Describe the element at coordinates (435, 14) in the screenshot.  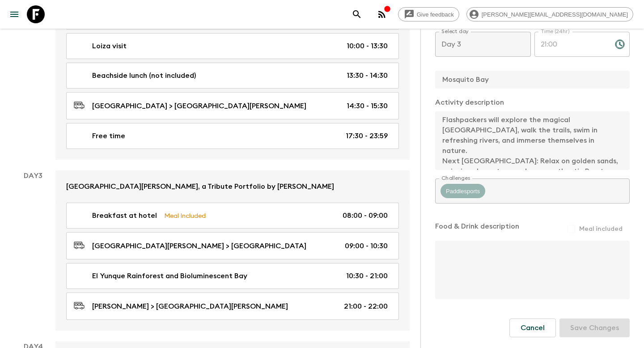
I see `span: Give feedback` at that location.